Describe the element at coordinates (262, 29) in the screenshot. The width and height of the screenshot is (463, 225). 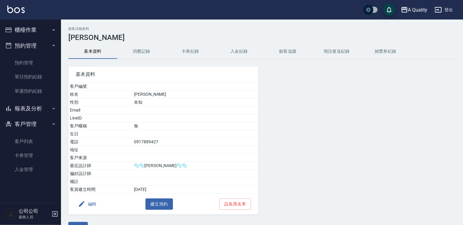
I see `h2: 顧客詳細資料` at that location.